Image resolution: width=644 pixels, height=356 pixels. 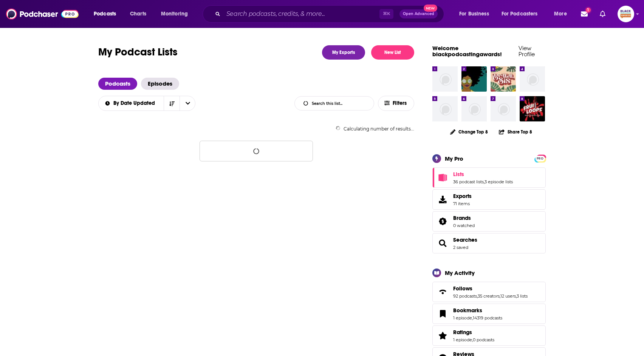 I want to click on span: Filters, so click(x=400, y=103).